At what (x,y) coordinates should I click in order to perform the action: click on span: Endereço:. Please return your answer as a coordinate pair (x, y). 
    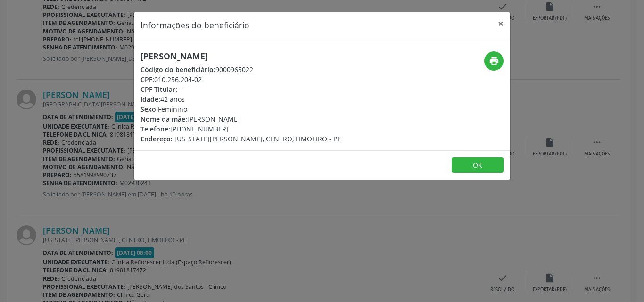
    Looking at the image, I should click on (157, 138).